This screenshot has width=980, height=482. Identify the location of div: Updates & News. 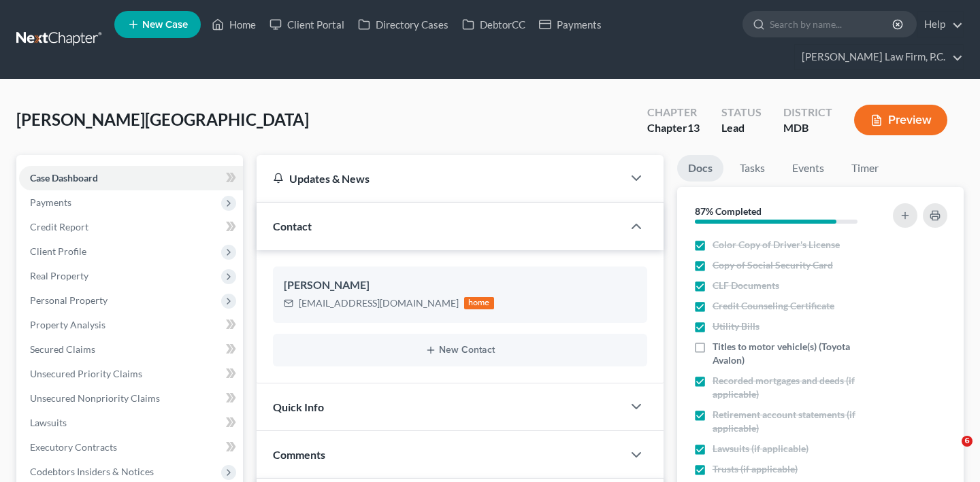
(440, 178).